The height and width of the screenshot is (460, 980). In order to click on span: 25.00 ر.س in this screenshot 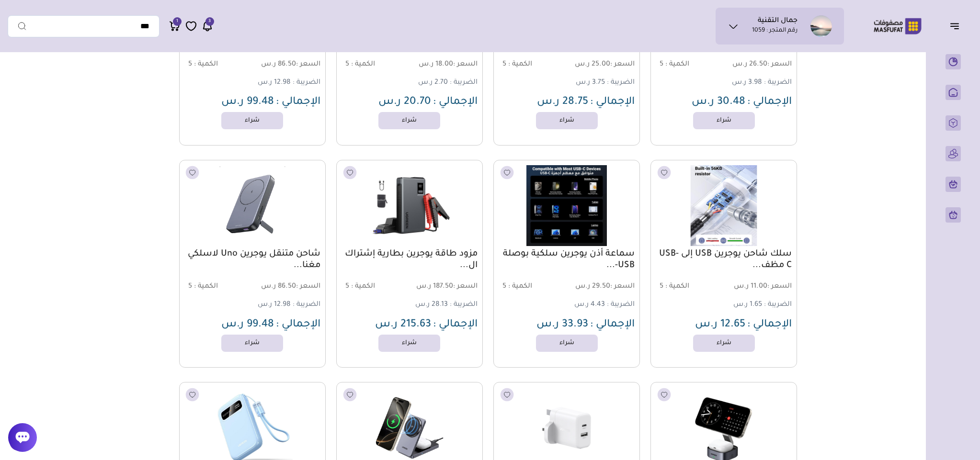, I will do `click(601, 64)`.